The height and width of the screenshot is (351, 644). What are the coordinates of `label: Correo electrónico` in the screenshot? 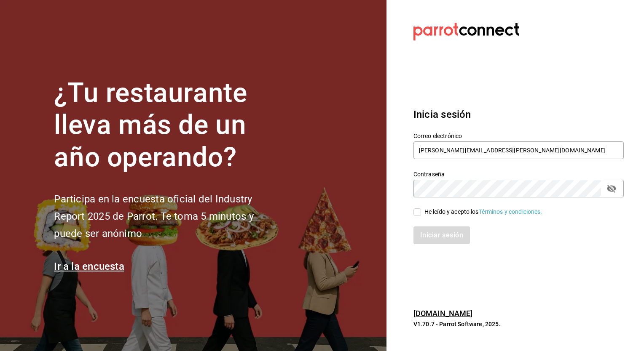 It's located at (518, 136).